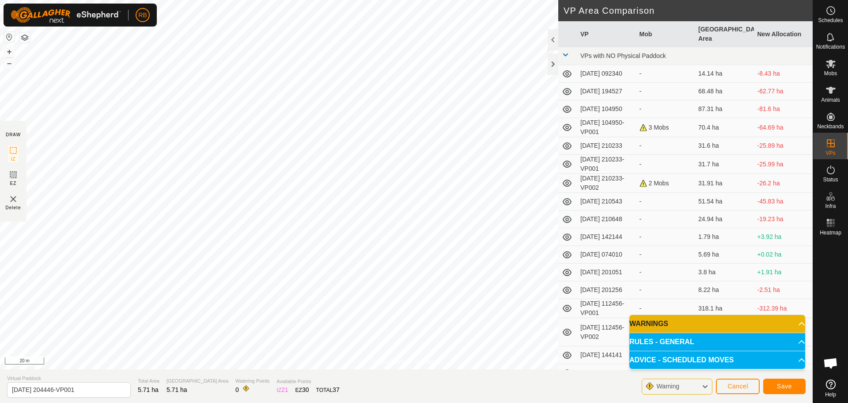 The height and width of the screenshot is (403, 848). I want to click on span: Infra, so click(831, 206).